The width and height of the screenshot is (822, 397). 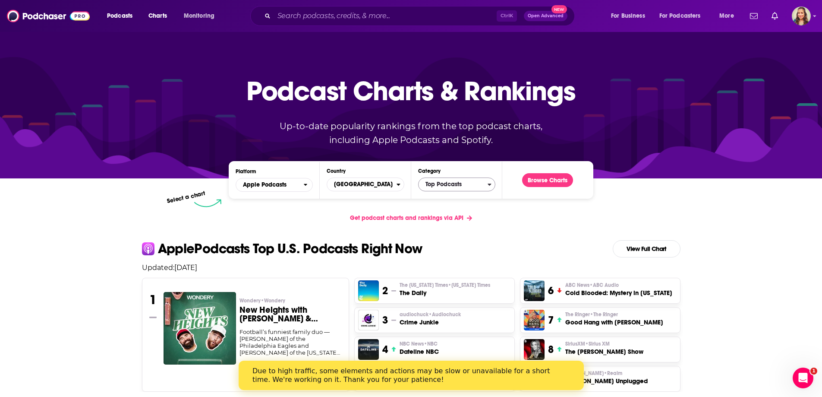 I want to click on span: • Sirius XM, so click(x=598, y=344).